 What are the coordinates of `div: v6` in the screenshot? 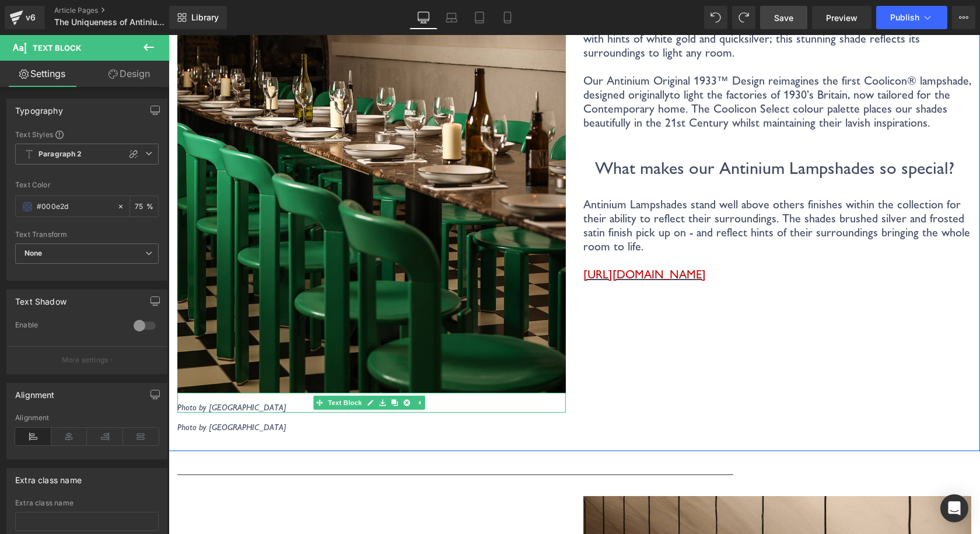 It's located at (30, 18).